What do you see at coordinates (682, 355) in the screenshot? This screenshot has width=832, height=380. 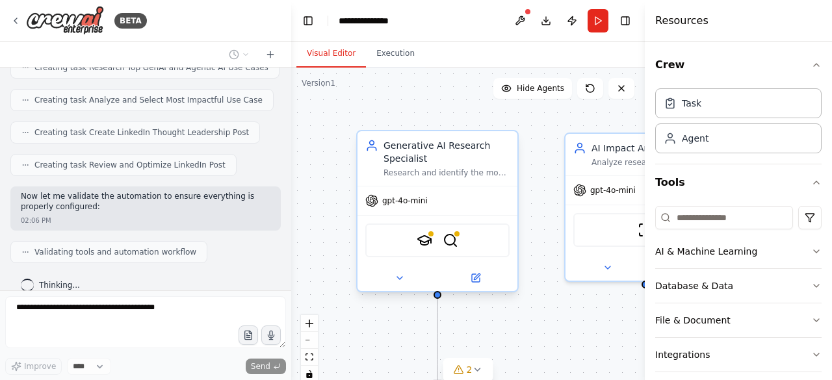 I see `div: Integrations` at bounding box center [682, 355].